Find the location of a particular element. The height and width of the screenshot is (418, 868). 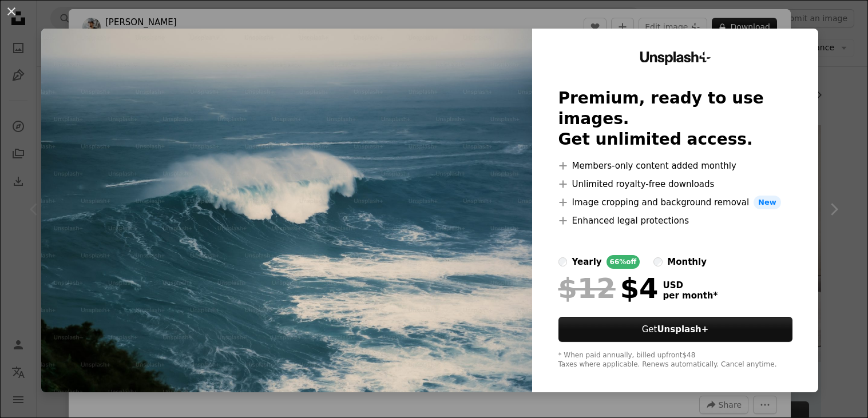

h2: Premium, ready to use images. Get unlimited access. is located at coordinates (675, 119).